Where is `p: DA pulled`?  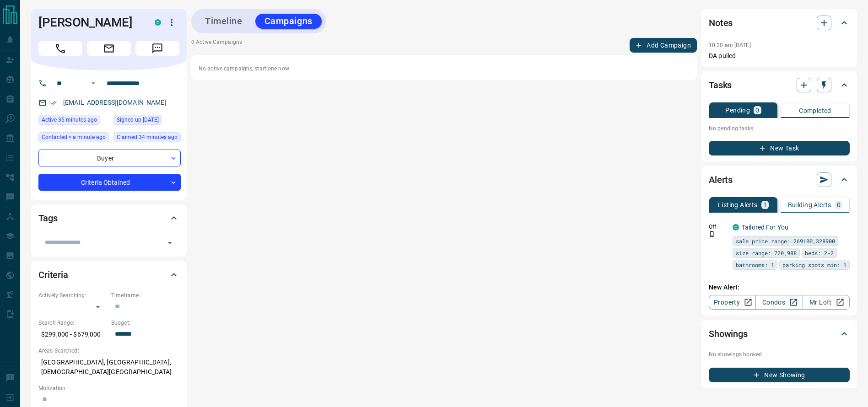
p: DA pulled is located at coordinates (779, 56).